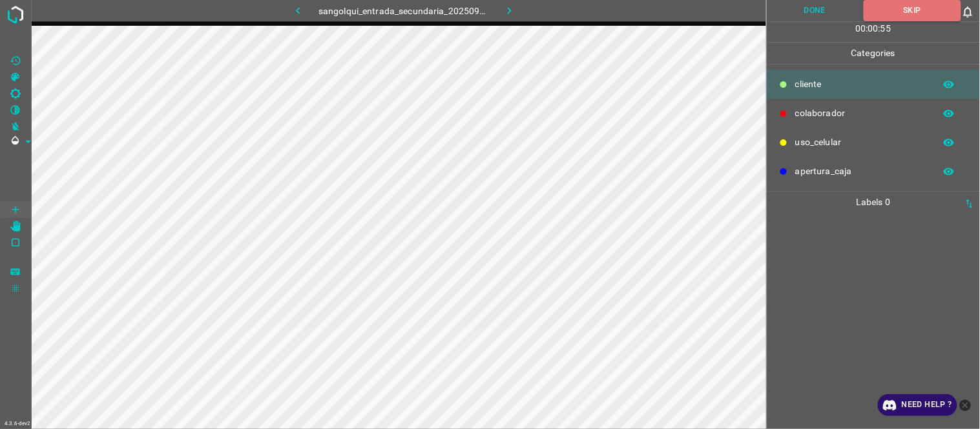 This screenshot has width=980, height=429. What do you see at coordinates (862, 113) in the screenshot?
I see `p: colaborador` at bounding box center [862, 113].